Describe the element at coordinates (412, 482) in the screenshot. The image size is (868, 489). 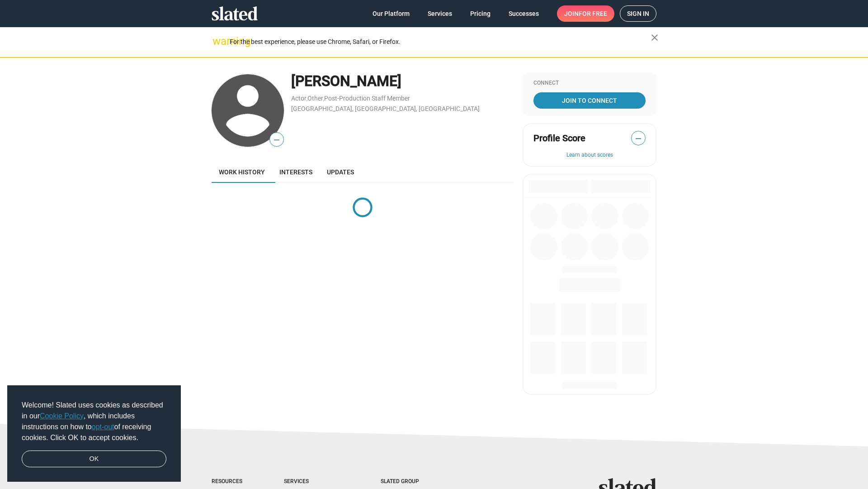
I see `div: Slated Group` at that location.